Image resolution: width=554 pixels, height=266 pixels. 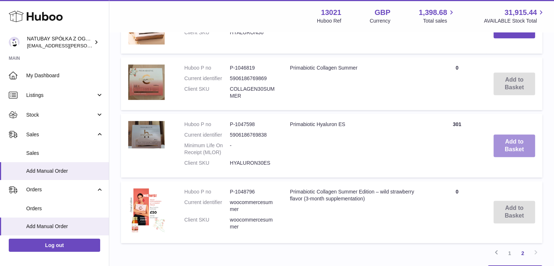 I want to click on dd: HYALURON30ES, so click(x=252, y=163).